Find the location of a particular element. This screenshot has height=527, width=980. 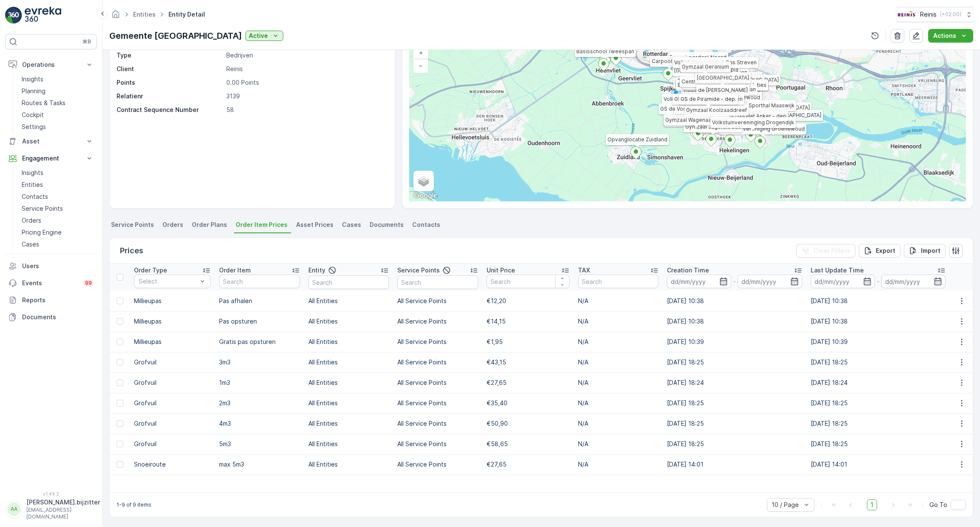

p: Relatienr is located at coordinates (170, 96).